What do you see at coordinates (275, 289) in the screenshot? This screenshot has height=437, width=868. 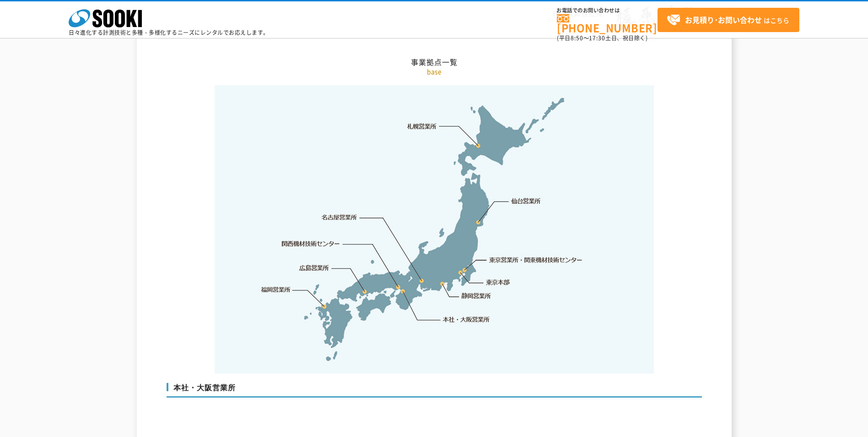 I see `a: 福岡営業所` at bounding box center [275, 289].